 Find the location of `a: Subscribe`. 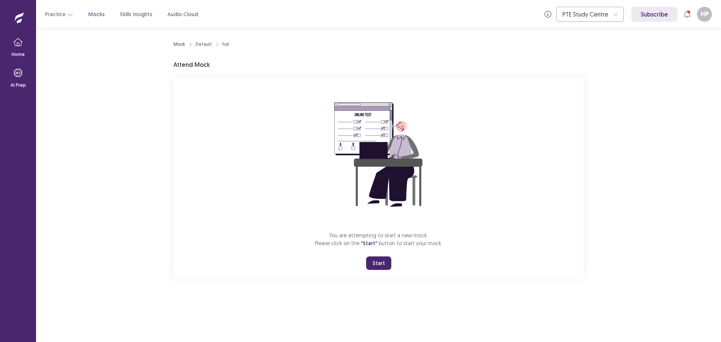

a: Subscribe is located at coordinates (654, 14).